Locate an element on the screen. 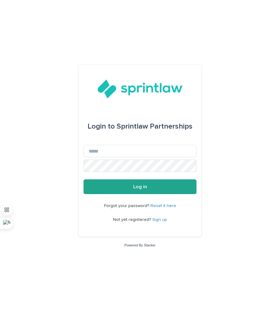 The height and width of the screenshot is (319, 280). div: Sprintlaw Partnerships is located at coordinates (140, 126).